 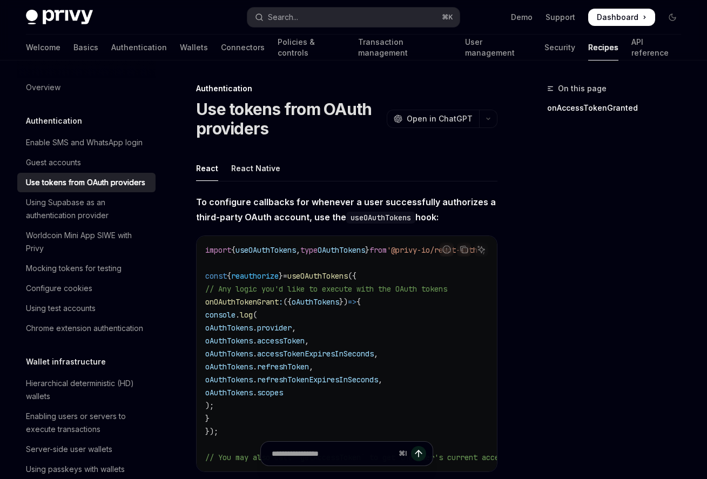 I want to click on a: Server-side user wallets, so click(x=86, y=450).